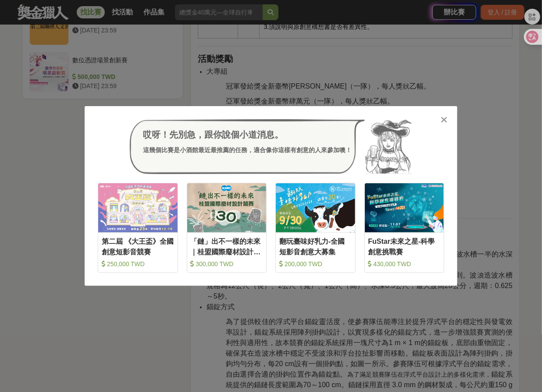  Describe the element at coordinates (227, 264) in the screenshot. I see `div: 300,000 TWD` at that location.